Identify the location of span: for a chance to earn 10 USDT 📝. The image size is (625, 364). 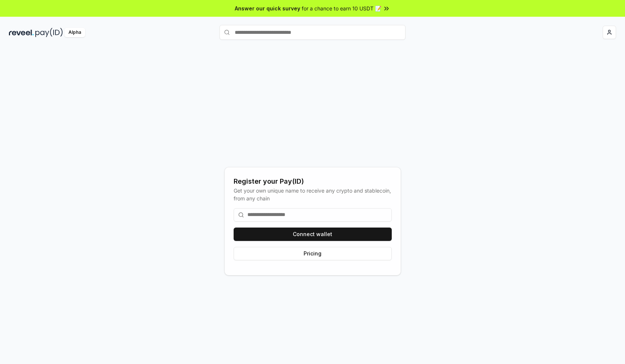
(342, 8).